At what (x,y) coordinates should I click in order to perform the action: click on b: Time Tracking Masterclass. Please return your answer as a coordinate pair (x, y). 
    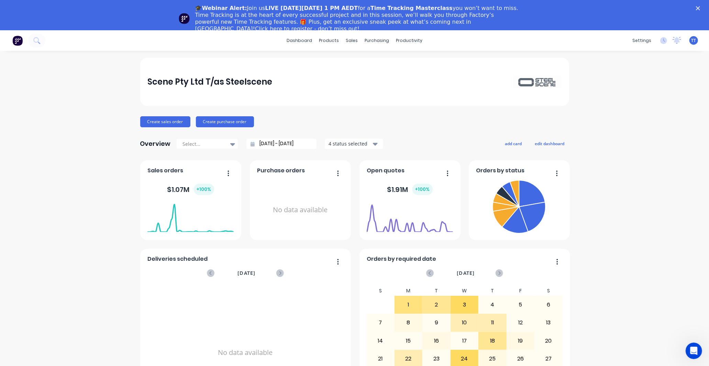
    Looking at the image, I should click on (412, 8).